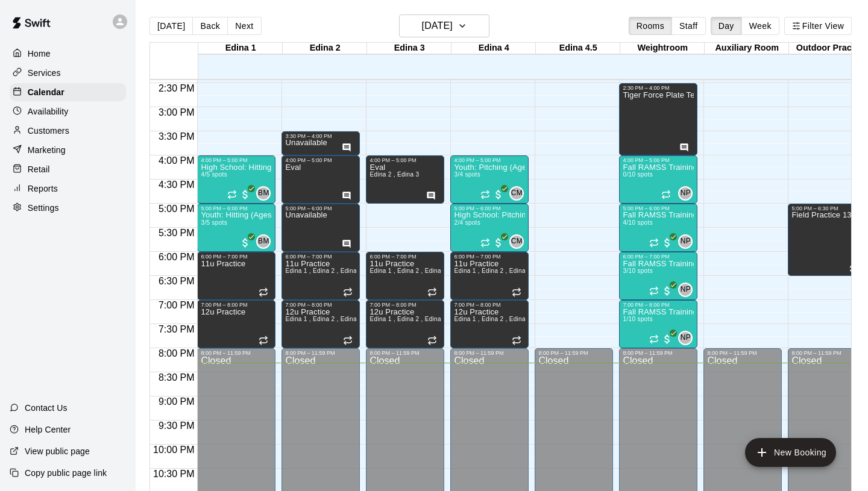 The height and width of the screenshot is (491, 868). Describe the element at coordinates (214, 223) in the screenshot. I see `span: 3/5 spots filled` at that location.